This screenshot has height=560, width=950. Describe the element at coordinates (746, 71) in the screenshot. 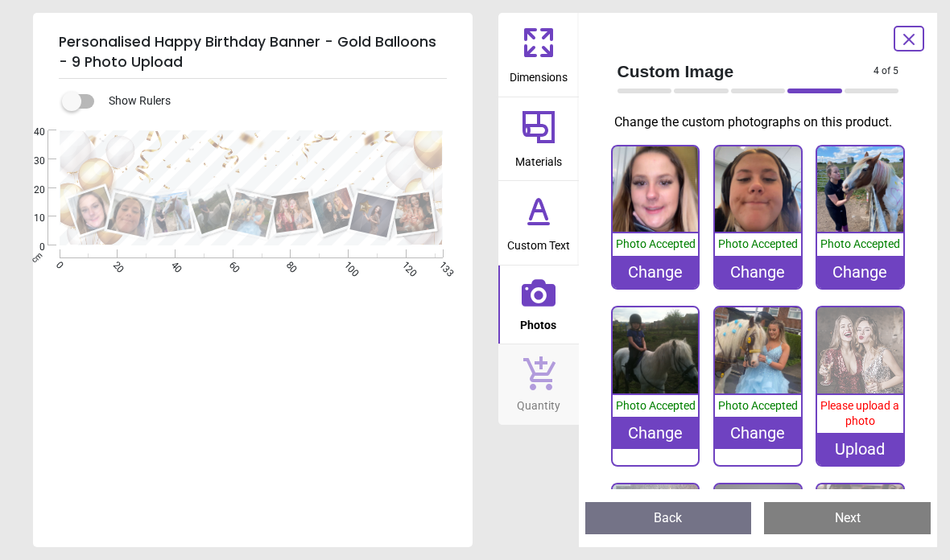

I see `span: Custom Image` at that location.